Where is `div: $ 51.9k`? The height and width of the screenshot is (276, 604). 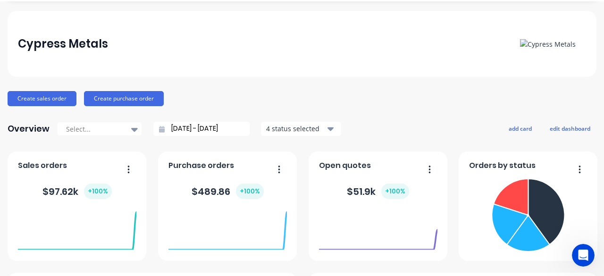
div: $ 51.9k is located at coordinates (378, 191).